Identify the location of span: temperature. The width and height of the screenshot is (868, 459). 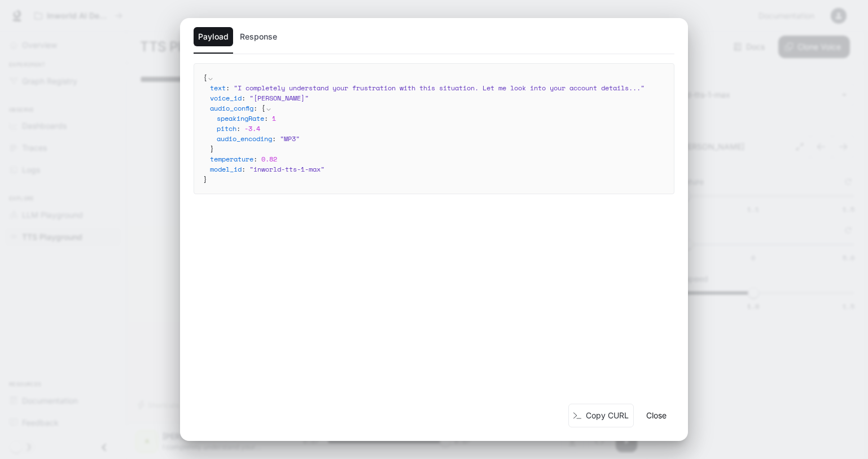
(232, 159).